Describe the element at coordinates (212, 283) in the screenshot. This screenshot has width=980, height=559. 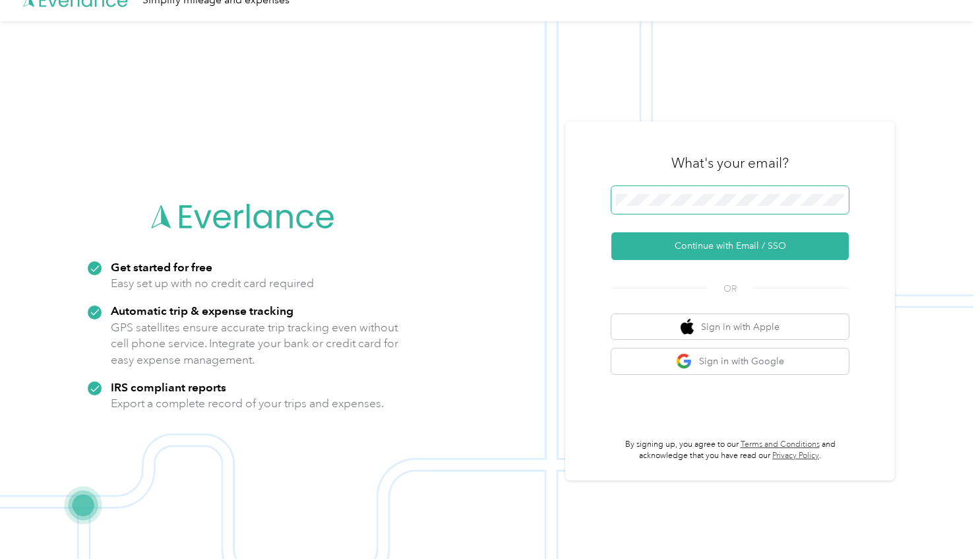
I see `p: Easy set up with no credit card required` at that location.